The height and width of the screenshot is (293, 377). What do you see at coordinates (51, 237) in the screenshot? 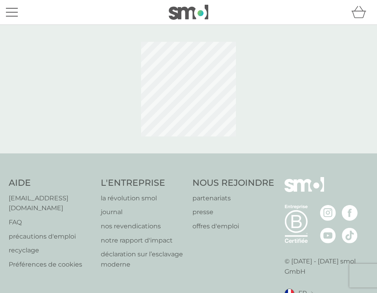
I see `a: précautions d'emploi` at bounding box center [51, 237].